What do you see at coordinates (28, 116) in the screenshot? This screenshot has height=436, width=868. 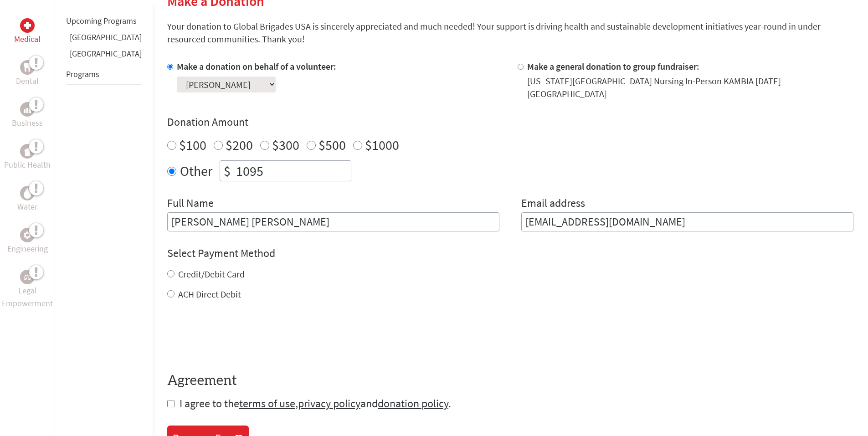 I see `a: BusinessBusiness` at bounding box center [28, 116].